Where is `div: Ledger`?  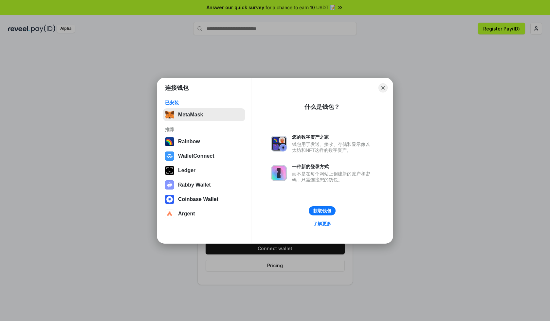
div: Ledger is located at coordinates (187, 170).